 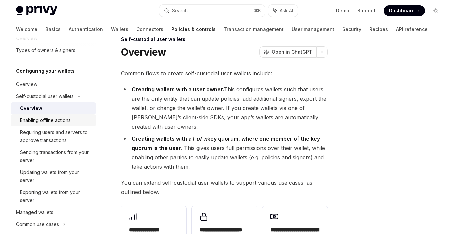 What do you see at coordinates (224, 187) in the screenshot?
I see `span: You can extend self-custodial user wallets to support various use cases, as outlined below.` at bounding box center [224, 187].